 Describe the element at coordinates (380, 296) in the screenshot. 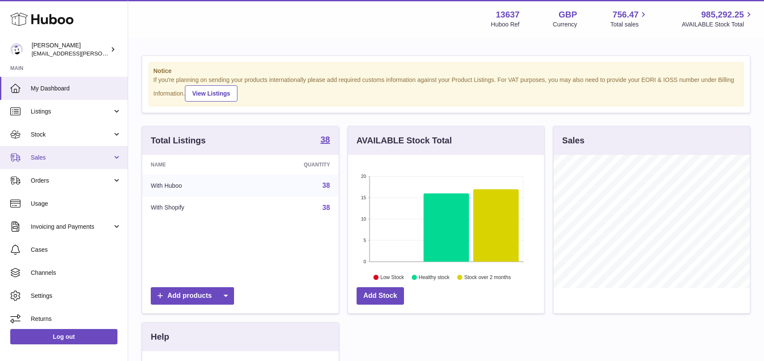

I see `a: Add Stock` at that location.